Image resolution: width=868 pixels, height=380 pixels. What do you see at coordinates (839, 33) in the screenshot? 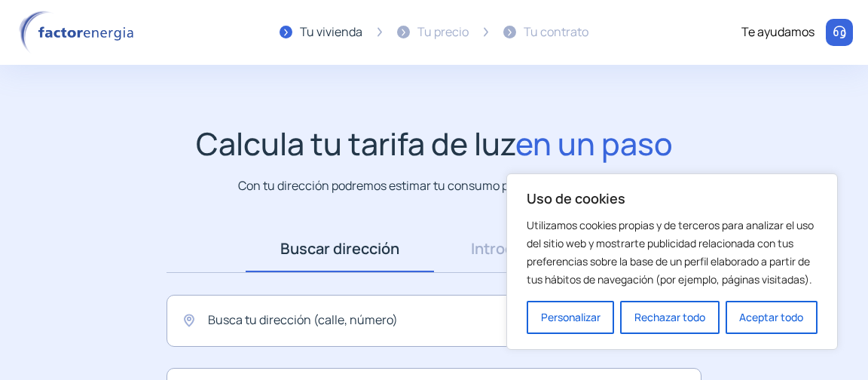
I see `img: llamar` at bounding box center [839, 33].